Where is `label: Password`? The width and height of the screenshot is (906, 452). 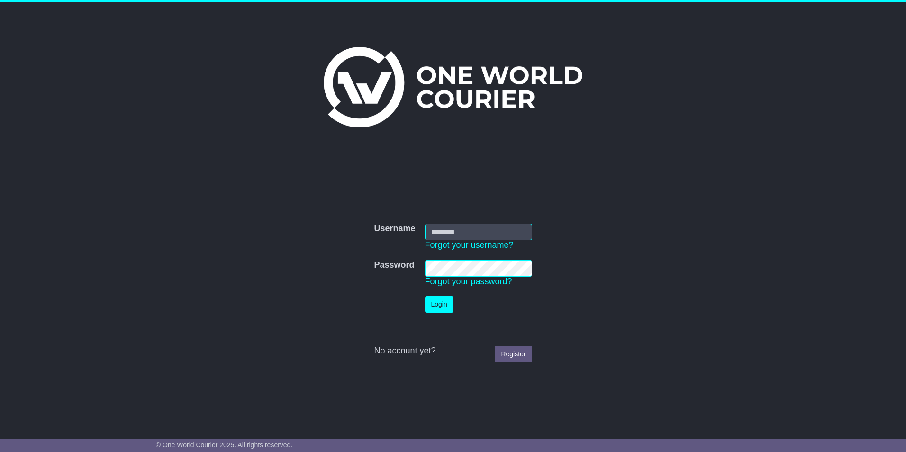
label: Password is located at coordinates (394, 265).